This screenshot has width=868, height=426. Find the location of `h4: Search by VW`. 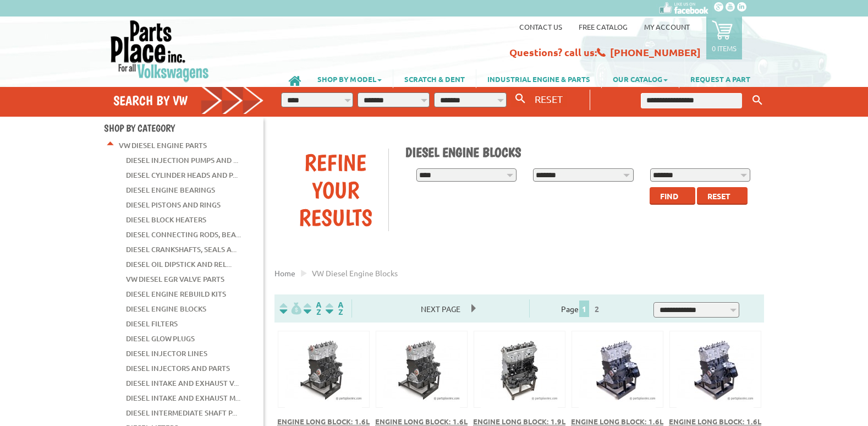

h4: Search by VW is located at coordinates (188, 100).